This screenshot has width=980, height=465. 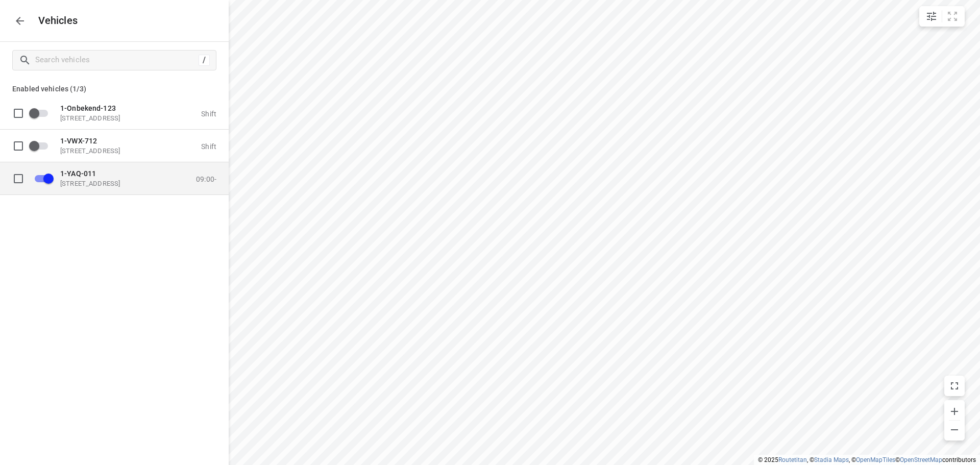 I want to click on button: Map settings, so click(x=931, y=16).